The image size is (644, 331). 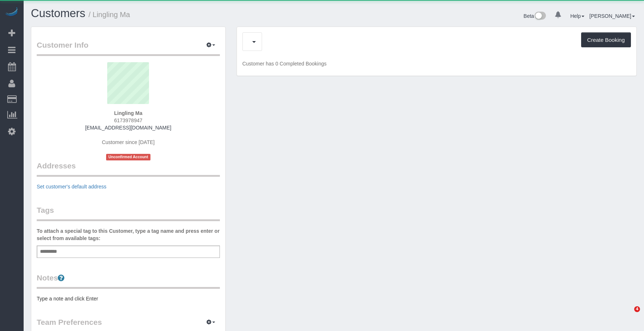 I want to click on p: Customer has 0 Completed Bookings, so click(x=436, y=63).